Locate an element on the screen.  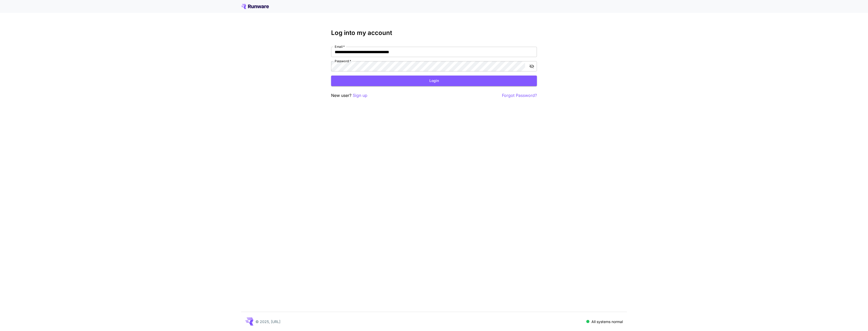
button: Sign up is located at coordinates (360, 95).